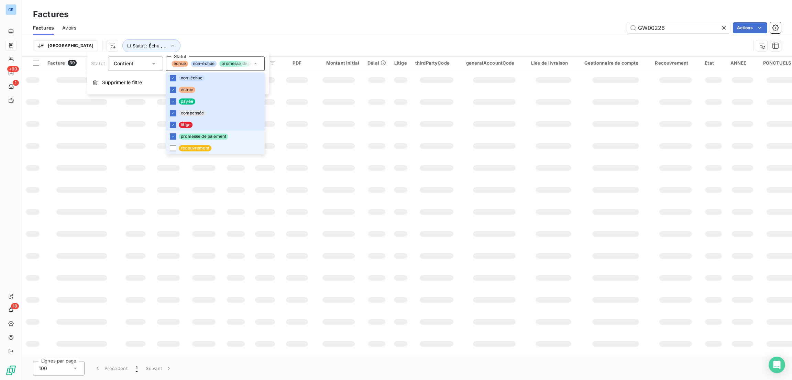  I want to click on span: 18, so click(15, 306).